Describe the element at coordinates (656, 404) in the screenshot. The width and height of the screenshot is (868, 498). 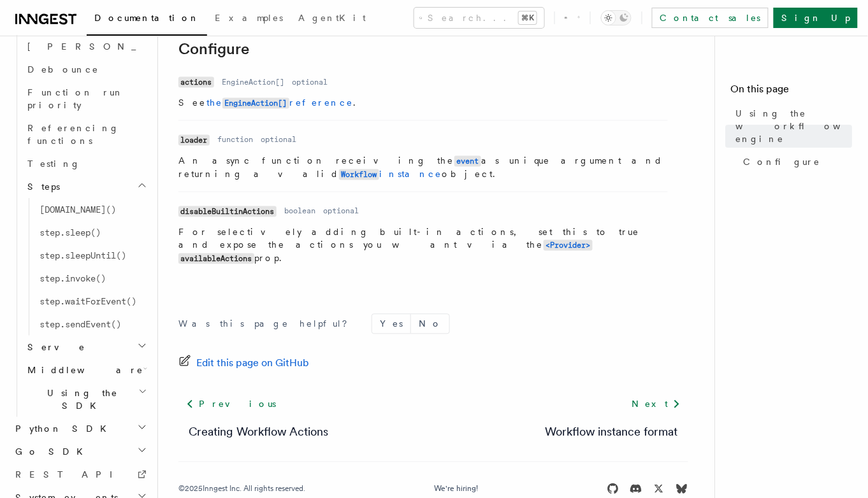
I see `a: Next` at that location.